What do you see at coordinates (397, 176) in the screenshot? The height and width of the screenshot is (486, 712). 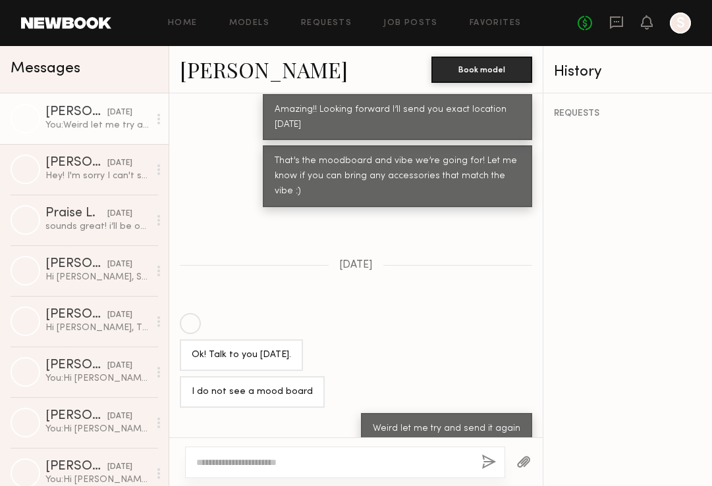 I see `div: That’s the moodboard and vibe we’re going for! Let me know if you can bring any accessories that ...` at bounding box center [397, 176].